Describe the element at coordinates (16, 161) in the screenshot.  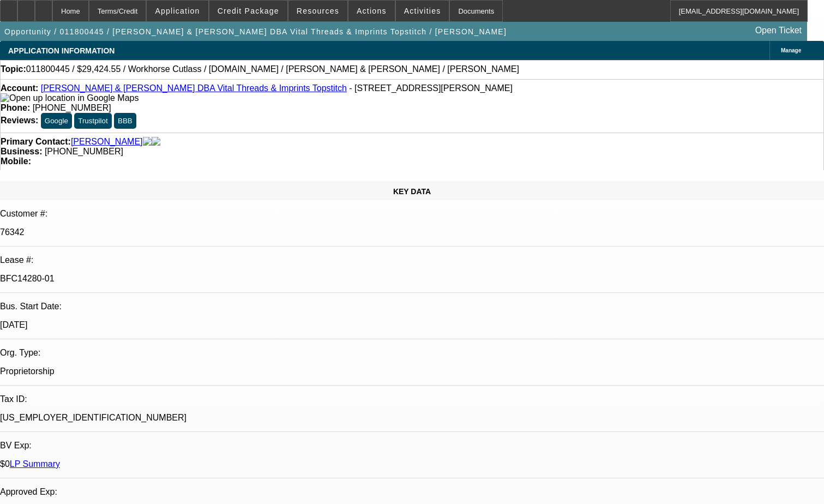
I see `strong: Mobile:` at that location.